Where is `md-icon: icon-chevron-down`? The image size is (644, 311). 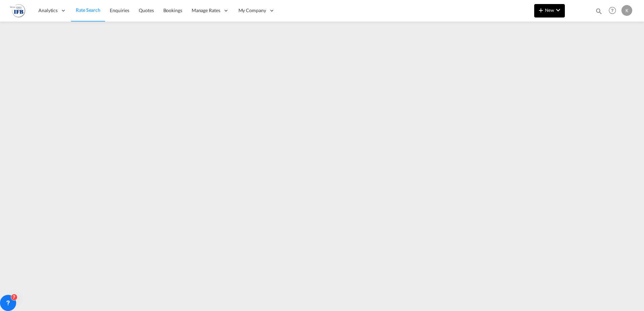
md-icon: icon-chevron-down is located at coordinates (558, 10).